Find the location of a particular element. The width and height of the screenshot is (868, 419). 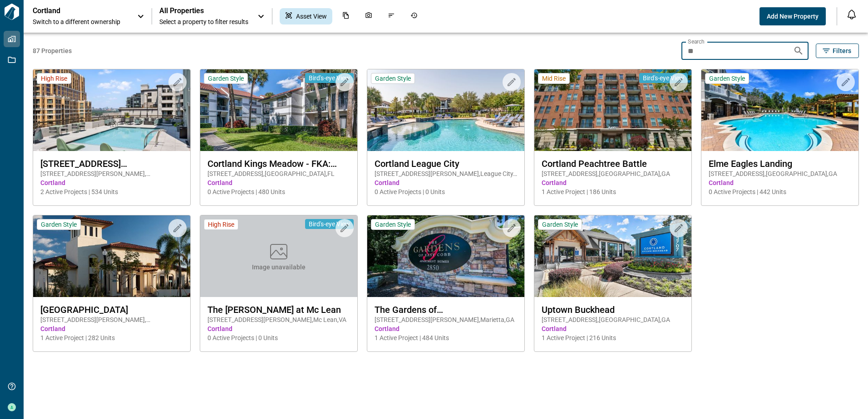

span: Cortland Peachtree Battle is located at coordinates (613, 163).